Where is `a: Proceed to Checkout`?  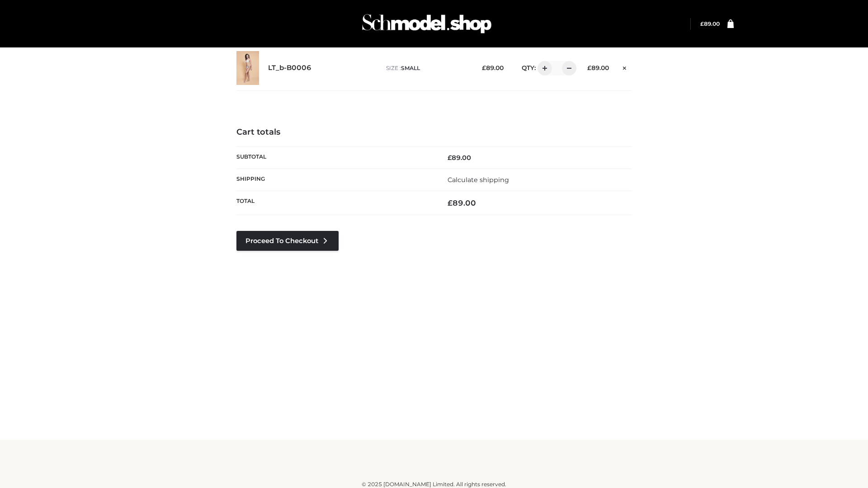
a: Proceed to Checkout is located at coordinates (288, 241).